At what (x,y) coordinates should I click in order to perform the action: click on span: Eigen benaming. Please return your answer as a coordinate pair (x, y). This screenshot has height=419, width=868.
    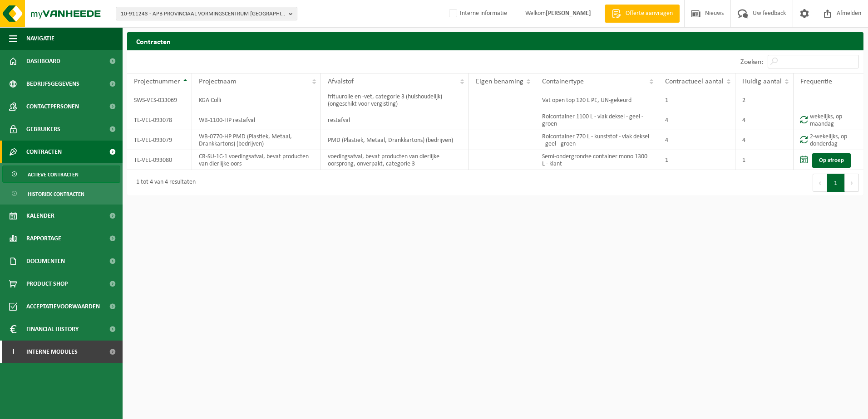
    Looking at the image, I should click on (499, 82).